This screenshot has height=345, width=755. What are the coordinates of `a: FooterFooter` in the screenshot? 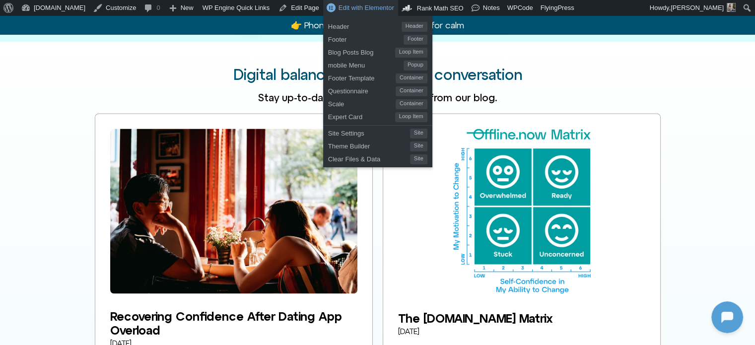 It's located at (378, 38).